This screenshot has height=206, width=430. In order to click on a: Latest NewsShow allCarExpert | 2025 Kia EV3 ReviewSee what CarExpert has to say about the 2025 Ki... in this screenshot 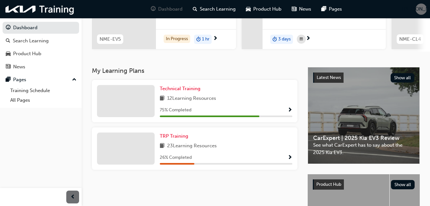, I will do `click(364, 115)`.